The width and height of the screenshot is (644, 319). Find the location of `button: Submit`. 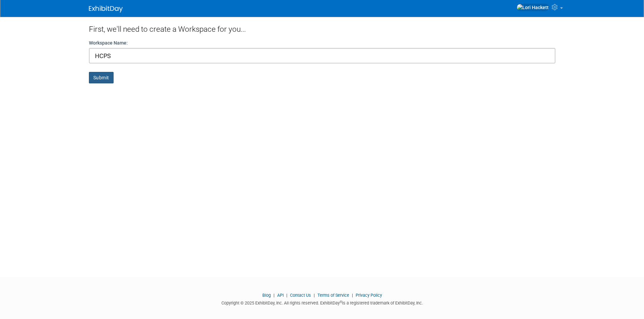

button: Submit is located at coordinates (101, 78).